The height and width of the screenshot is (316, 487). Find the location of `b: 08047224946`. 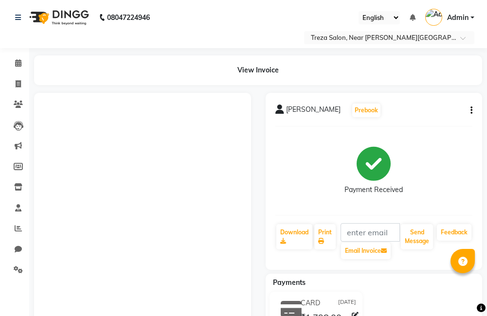

b: 08047224946 is located at coordinates (128, 18).